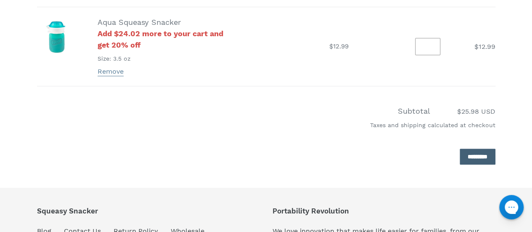 Image resolution: width=532 pixels, height=232 pixels. I want to click on dd: $12.99, so click(300, 46).